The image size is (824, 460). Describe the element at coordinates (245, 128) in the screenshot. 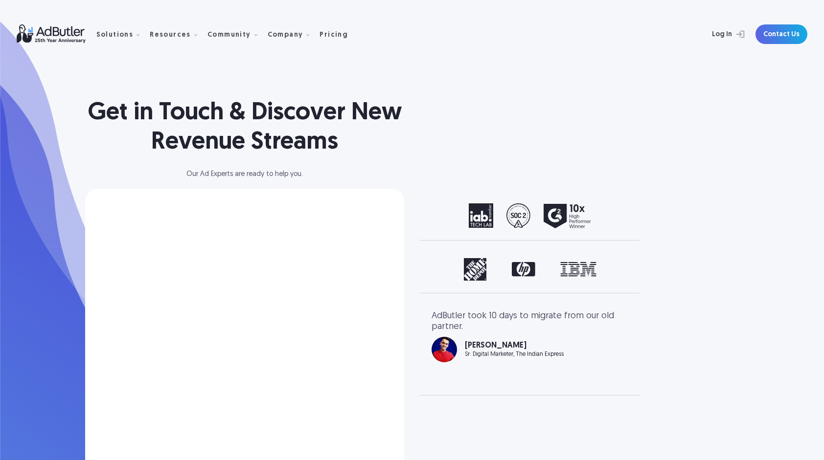

I see `h1: Get in Touch & Discover New Revenue Streams` at that location.